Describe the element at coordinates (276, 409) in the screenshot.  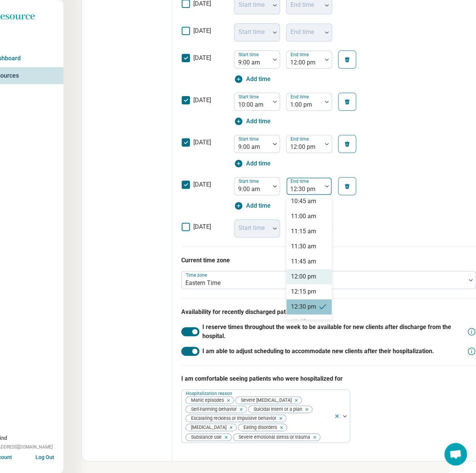
I see `span: Suicidal intent or a plan` at that location.